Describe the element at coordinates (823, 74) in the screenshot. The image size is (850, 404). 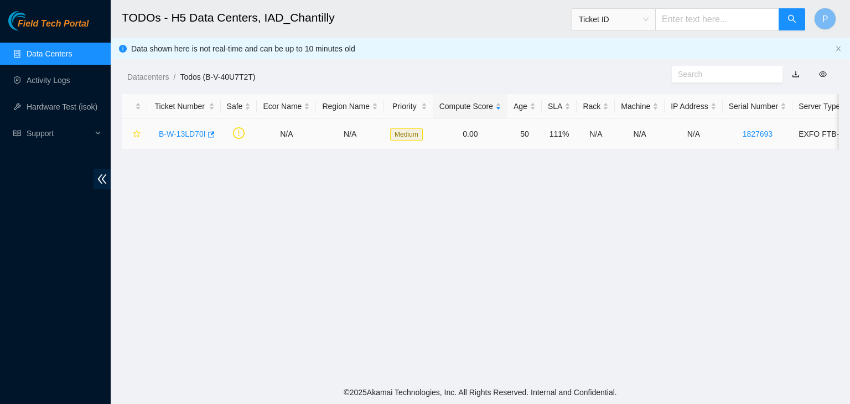
I see `span: eye` at that location.